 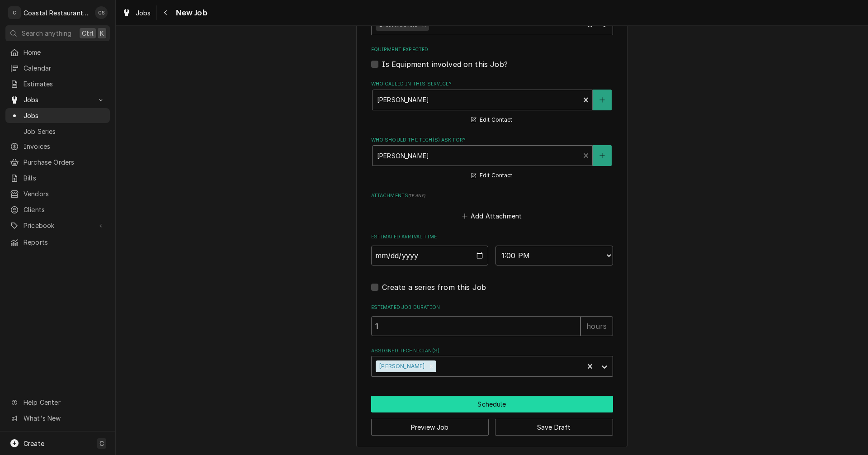 What do you see at coordinates (492, 216) in the screenshot?
I see `button: Add Attachment` at bounding box center [492, 216].